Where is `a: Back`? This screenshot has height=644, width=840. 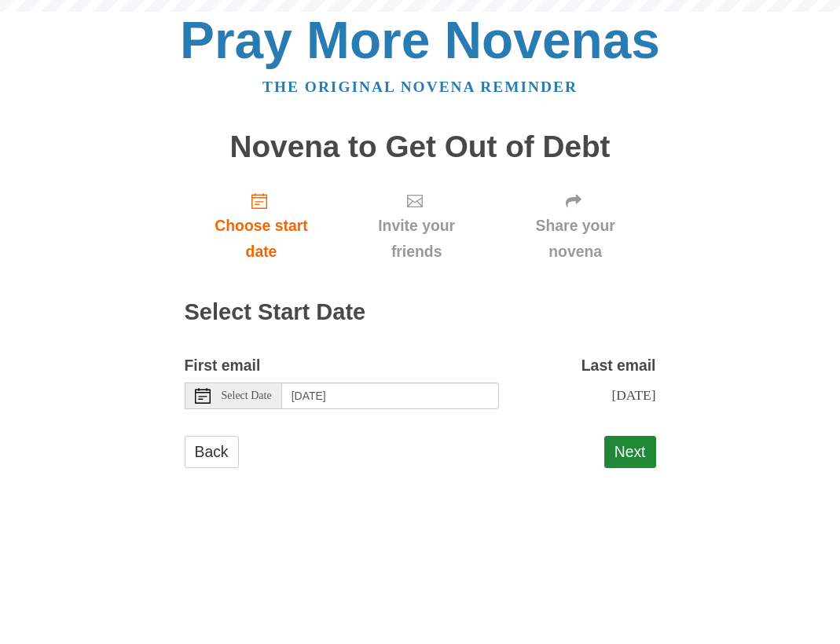 a: Back is located at coordinates (212, 452).